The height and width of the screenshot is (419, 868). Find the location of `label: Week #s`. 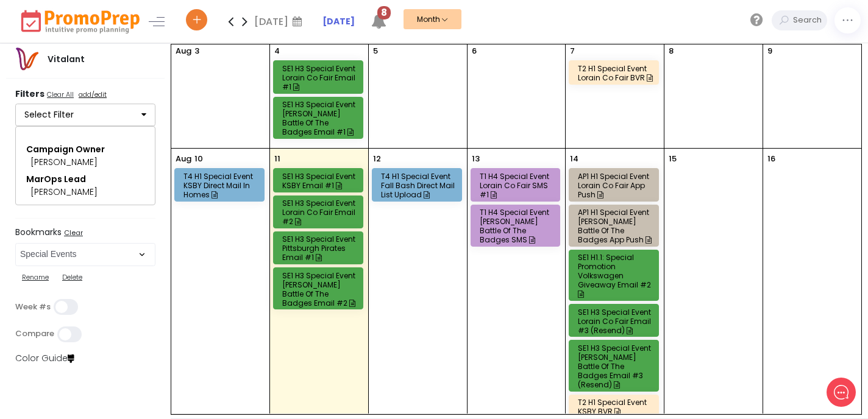

label: Week #s is located at coordinates (33, 307).